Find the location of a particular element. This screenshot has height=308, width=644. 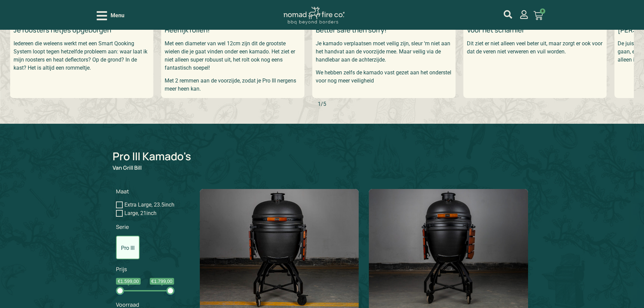

label: Extra Large, 23.5inch is located at coordinates (150, 205).